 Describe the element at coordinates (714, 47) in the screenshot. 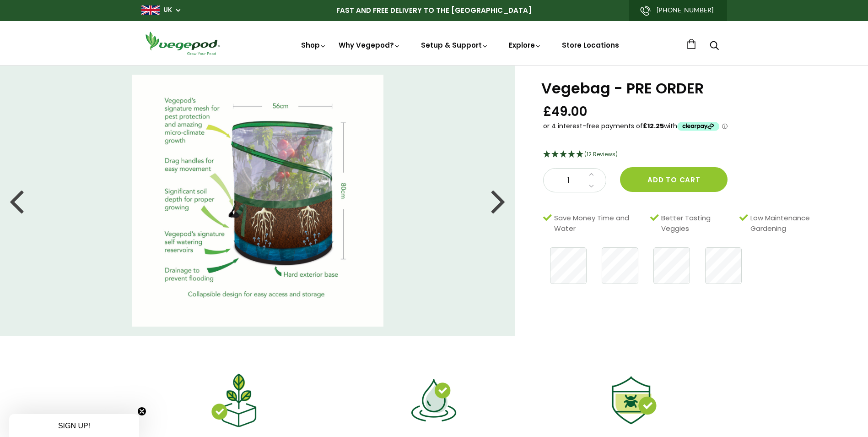

I see `a: Search` at that location.